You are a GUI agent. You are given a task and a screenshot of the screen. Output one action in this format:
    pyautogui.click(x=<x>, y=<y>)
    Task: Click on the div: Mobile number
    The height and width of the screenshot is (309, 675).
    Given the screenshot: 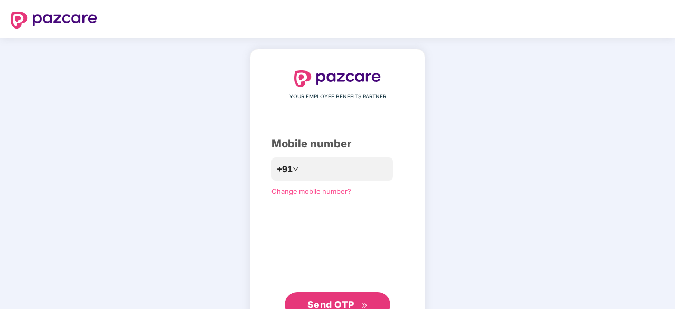 What is the action you would take?
    pyautogui.click(x=337, y=144)
    